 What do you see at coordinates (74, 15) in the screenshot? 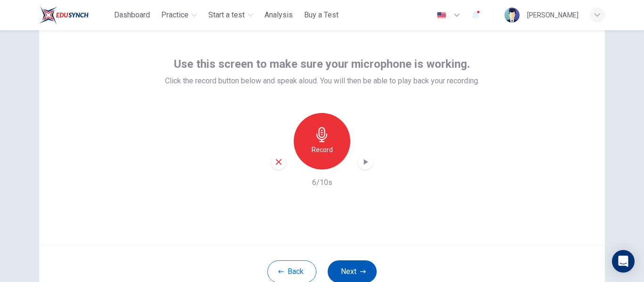
I see `a: ELTC logo` at bounding box center [74, 15].